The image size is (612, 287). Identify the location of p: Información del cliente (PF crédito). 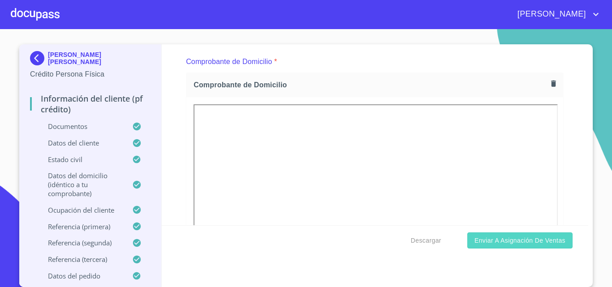
(90, 104).